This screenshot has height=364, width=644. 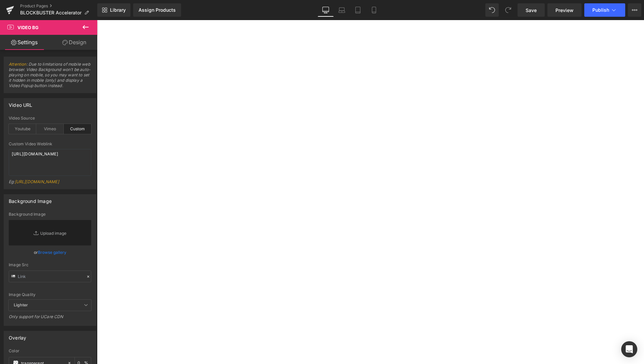 What do you see at coordinates (157, 10) in the screenshot?
I see `div: Assign Products` at bounding box center [157, 10].